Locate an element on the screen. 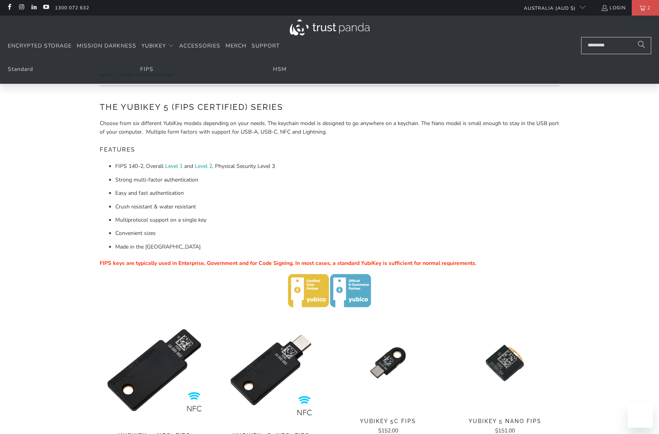  li: Easy and fast authentication is located at coordinates (338, 193).